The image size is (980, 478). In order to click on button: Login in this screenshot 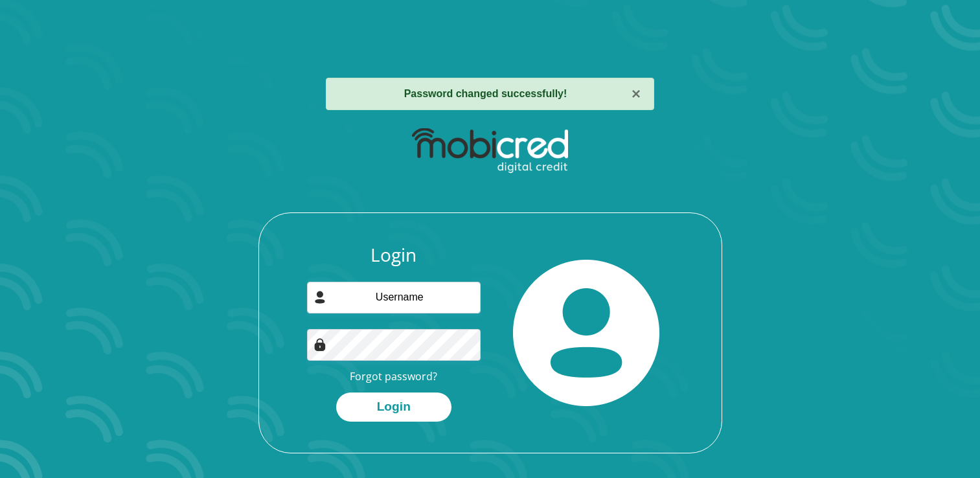, I will do `click(394, 407)`.